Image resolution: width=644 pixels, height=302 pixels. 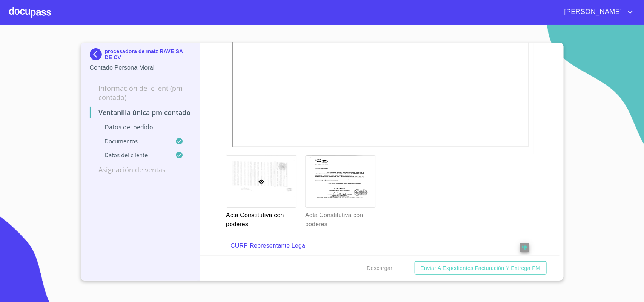 What do you see at coordinates (97, 54) in the screenshot?
I see `img: Docupass spot blue` at bounding box center [97, 54].